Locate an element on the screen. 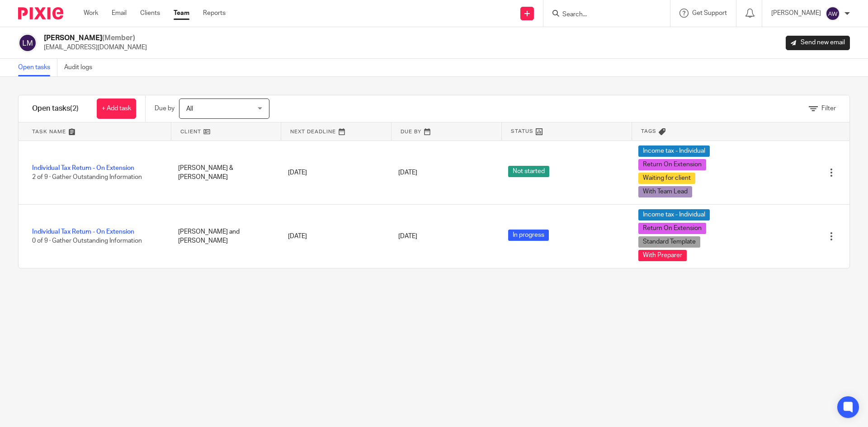  p: Due by is located at coordinates (165, 109).